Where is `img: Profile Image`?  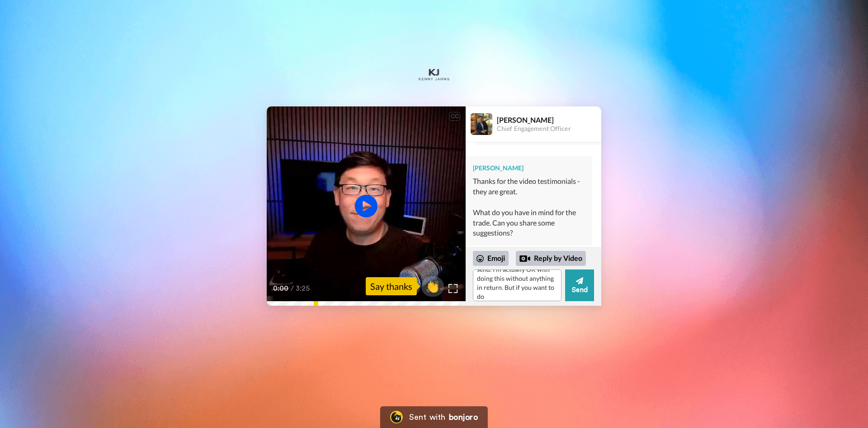 img: Profile Image is located at coordinates (482, 124).